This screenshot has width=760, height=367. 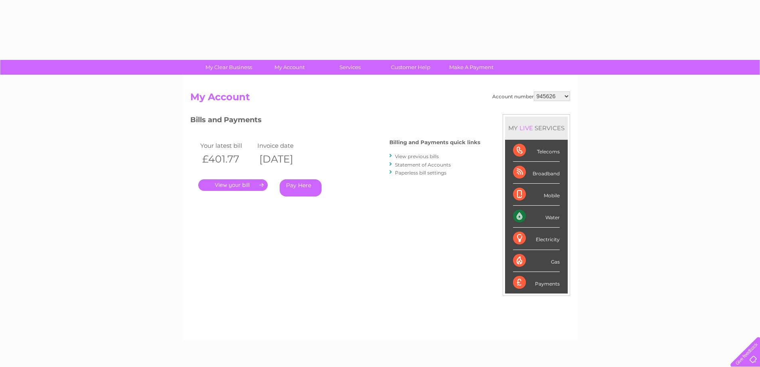 What do you see at coordinates (227, 145) in the screenshot?
I see `td: Your latest bill` at bounding box center [227, 145].